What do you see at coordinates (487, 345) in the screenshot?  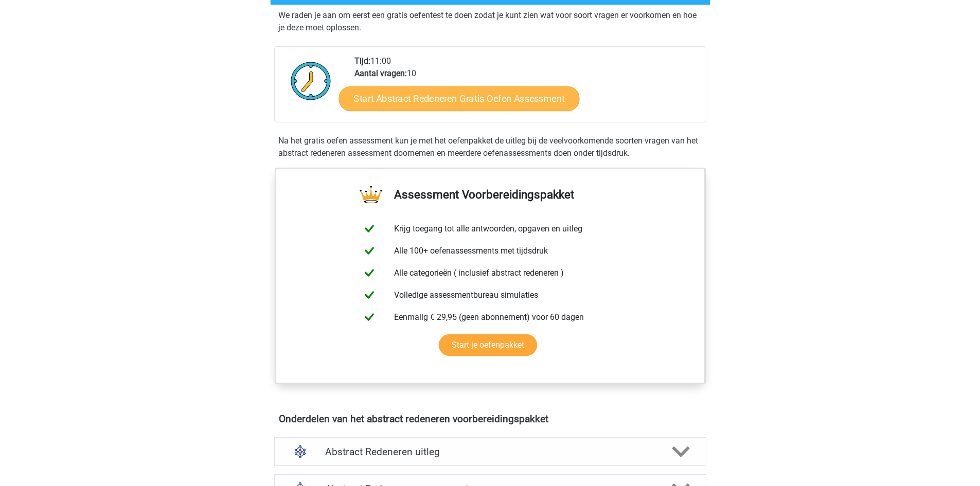 I see `a: Start je oefenpakket` at bounding box center [487, 345].